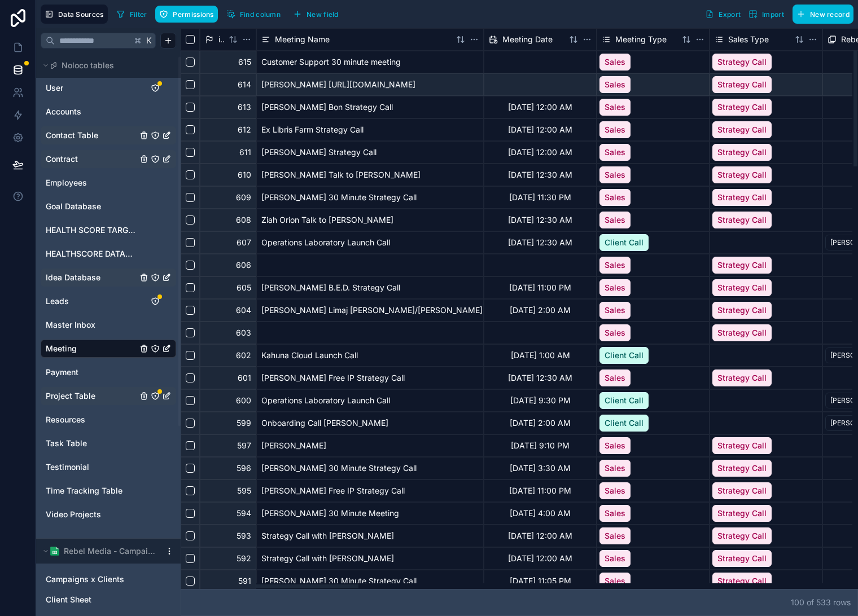 Image resolution: width=858 pixels, height=616 pixels. What do you see at coordinates (91, 206) in the screenshot?
I see `a: Goal Database` at bounding box center [91, 206].